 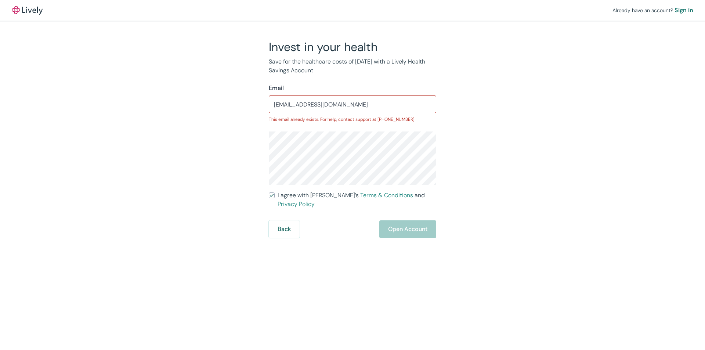 I want to click on h2: Invest in your health, so click(x=352, y=47).